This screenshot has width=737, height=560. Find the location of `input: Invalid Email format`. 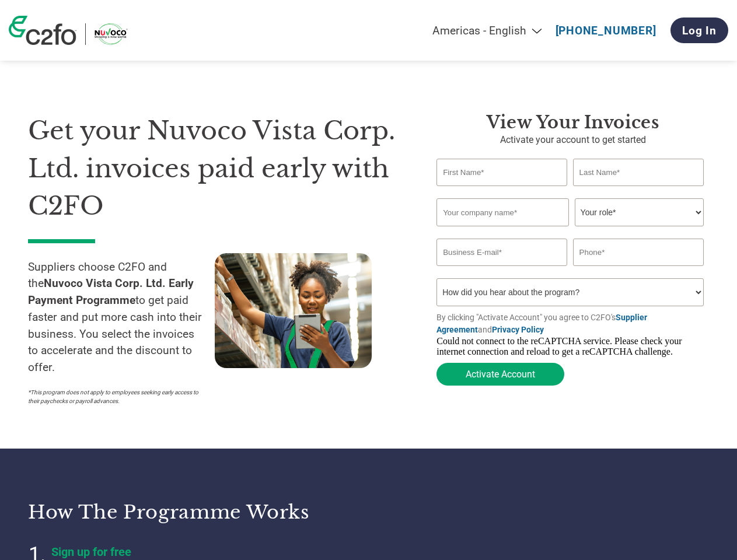

input: Invalid Email format is located at coordinates (502, 252).